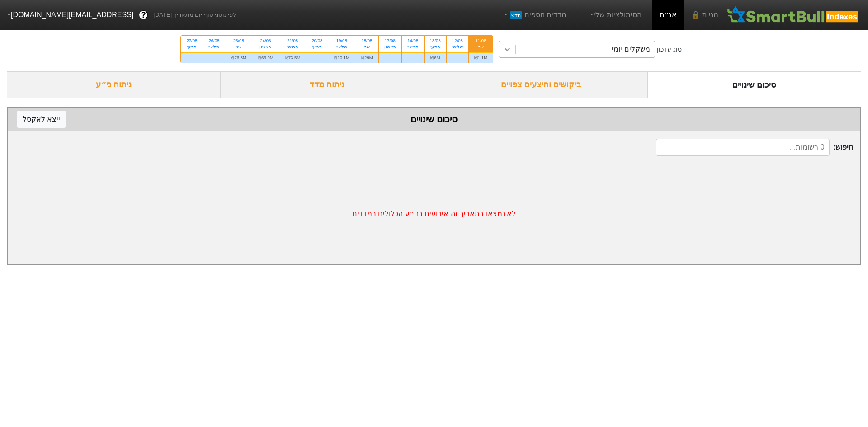  What do you see at coordinates (480, 57) in the screenshot?
I see `div: ₪1.1M` at bounding box center [480, 57].